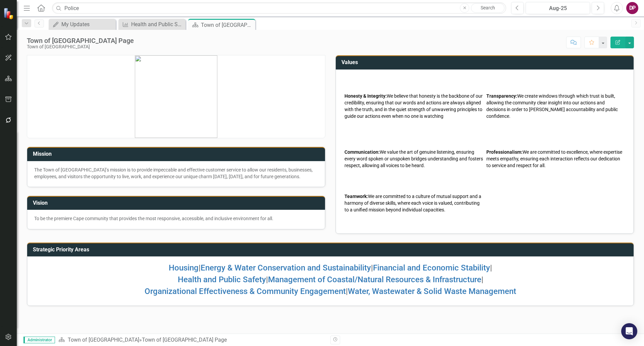  What do you see at coordinates (556, 159) in the screenshot?
I see `p: We are committed to excellence, where expertise meets empathy, ensuring each interaction reflects...` at bounding box center [556, 159].